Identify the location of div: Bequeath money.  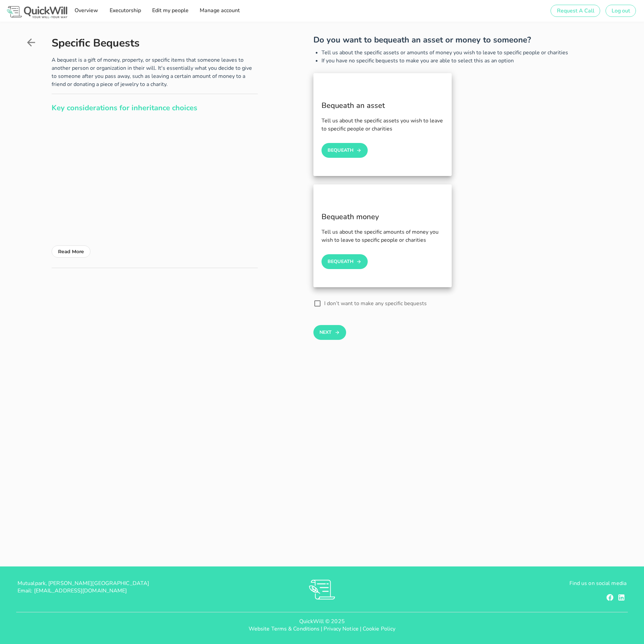
(382, 217).